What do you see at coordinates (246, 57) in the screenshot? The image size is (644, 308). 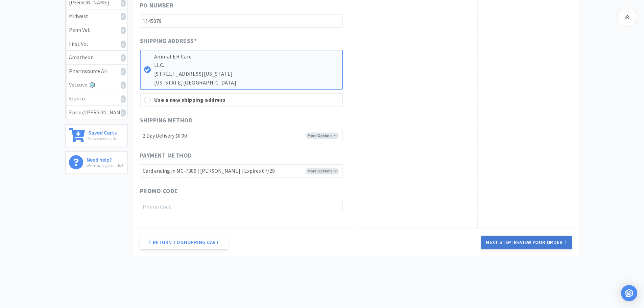 I see `p: Animal ER Care` at bounding box center [246, 57].